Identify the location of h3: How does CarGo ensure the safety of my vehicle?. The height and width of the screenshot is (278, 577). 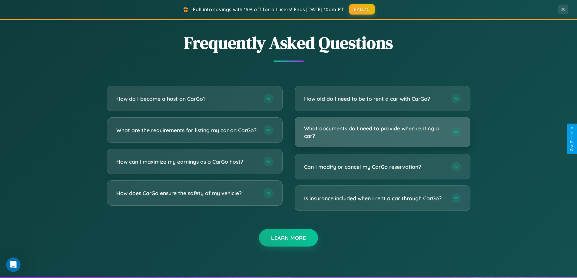
(187, 193).